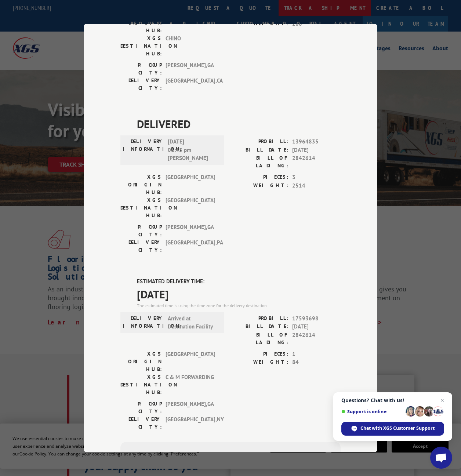 This screenshot has height=476, width=461. Describe the element at coordinates (230, 455) in the screenshot. I see `div: Subscribe to alerts` at that location.